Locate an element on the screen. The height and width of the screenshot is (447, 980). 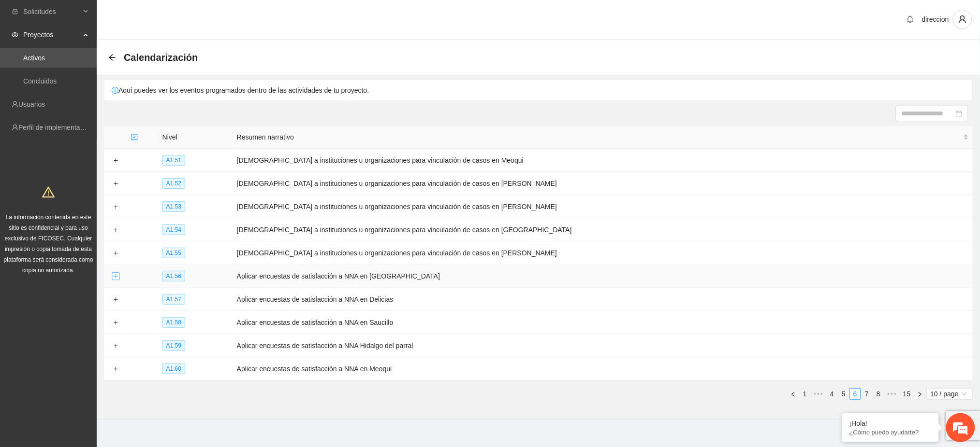
a: 5 is located at coordinates (843, 394).